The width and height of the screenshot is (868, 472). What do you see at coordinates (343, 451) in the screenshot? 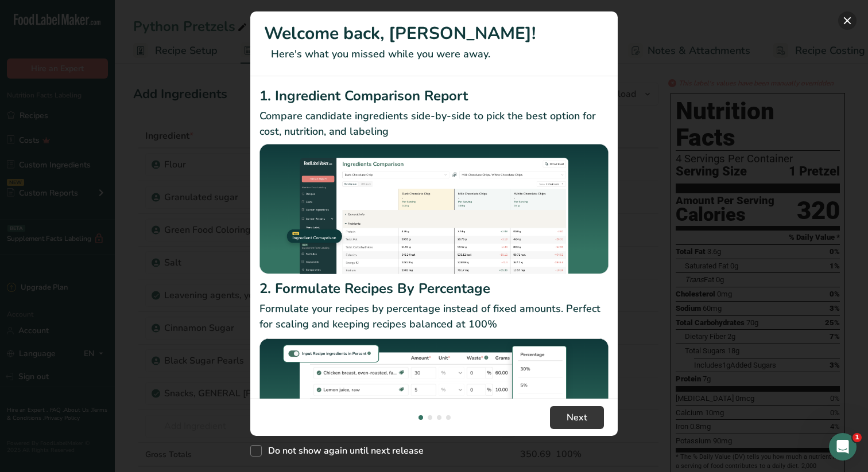
I see `span: Do not show again until next release` at bounding box center [343, 451].